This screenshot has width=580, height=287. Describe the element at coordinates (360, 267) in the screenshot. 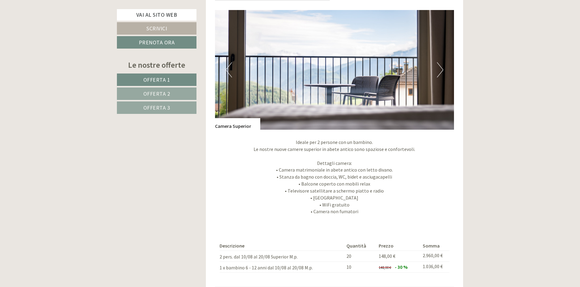

I see `td: 10` at that location.